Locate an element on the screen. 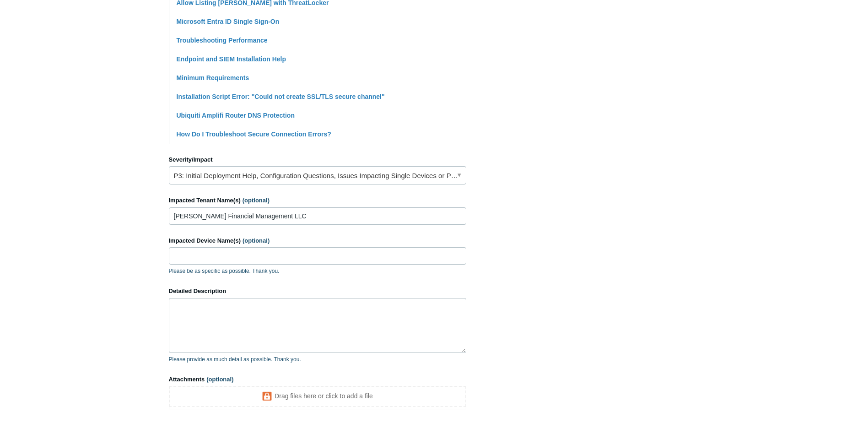 This screenshot has width=868, height=423. a: Microsoft Entra ID Single Sign-On is located at coordinates (228, 22).